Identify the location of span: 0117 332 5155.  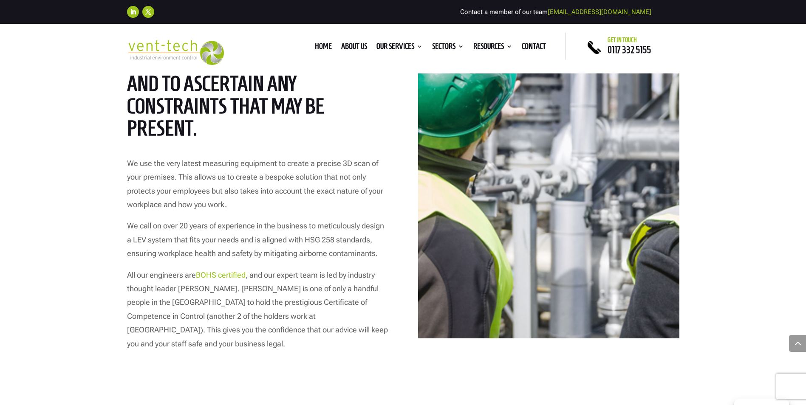
(629, 50).